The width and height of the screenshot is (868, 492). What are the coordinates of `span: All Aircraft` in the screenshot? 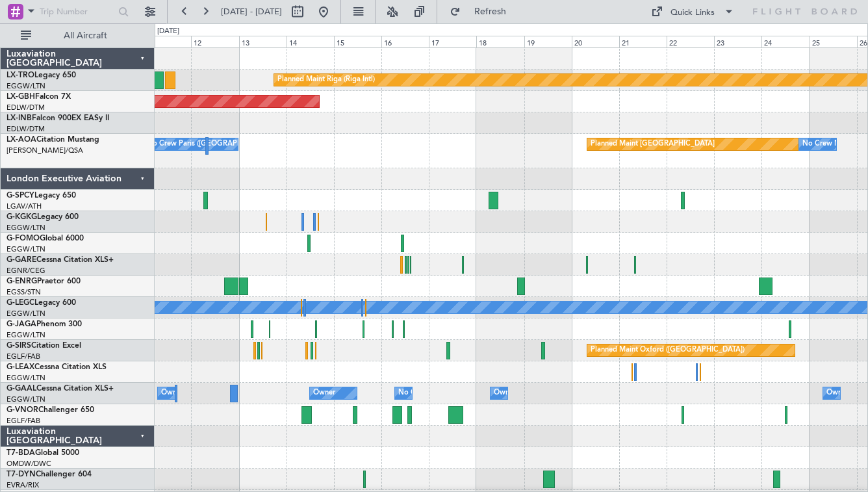 It's located at (86, 36).